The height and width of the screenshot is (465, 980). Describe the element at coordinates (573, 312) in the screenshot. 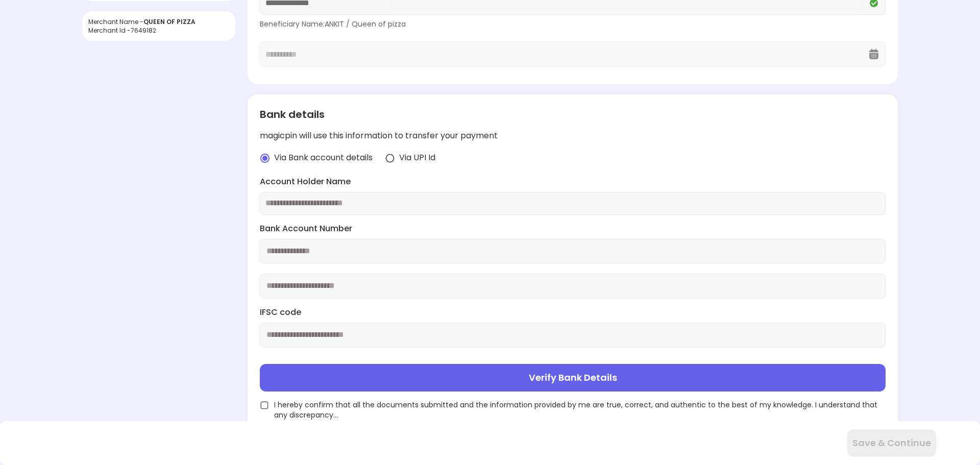

I see `label: IFSC code` at that location.